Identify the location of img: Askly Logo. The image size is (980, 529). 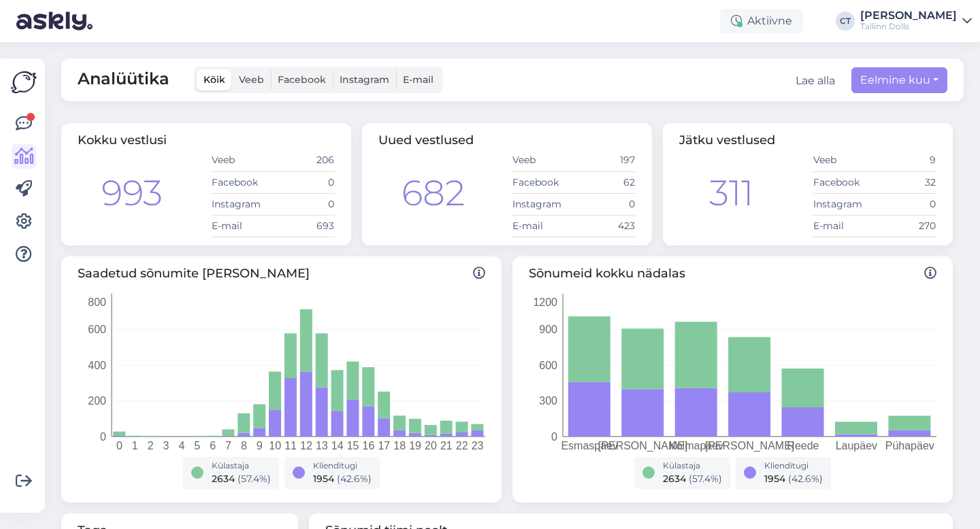
(24, 82).